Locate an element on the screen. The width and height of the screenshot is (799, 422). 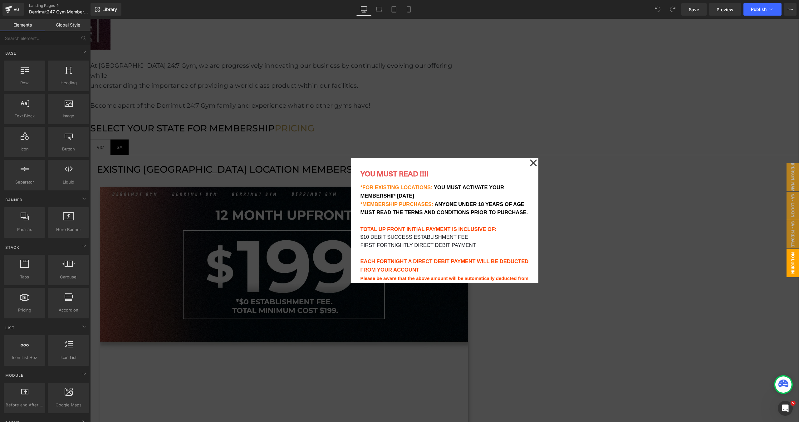
span: No lockin DD - POPUP is located at coordinates (697, 245).